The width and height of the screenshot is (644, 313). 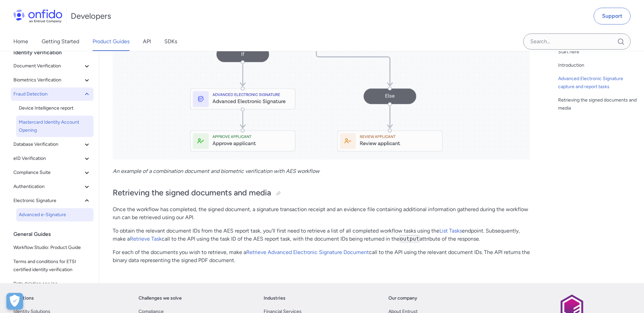 I want to click on span: eID Verification, so click(x=48, y=158).